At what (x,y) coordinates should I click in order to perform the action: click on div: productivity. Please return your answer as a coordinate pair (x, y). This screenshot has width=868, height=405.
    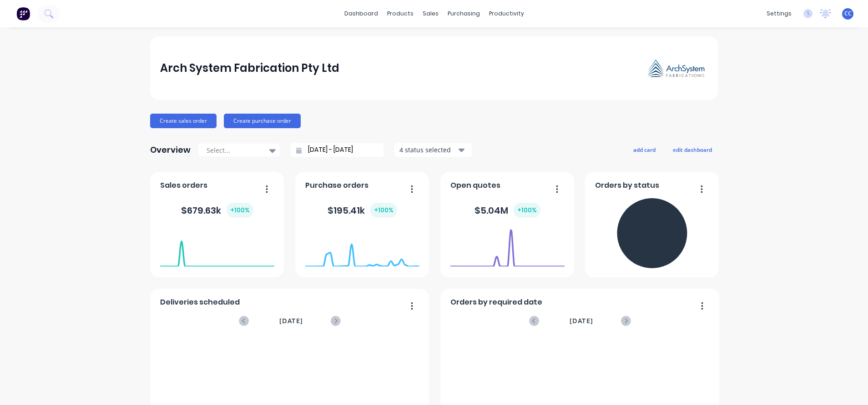
    Looking at the image, I should click on (506, 14).